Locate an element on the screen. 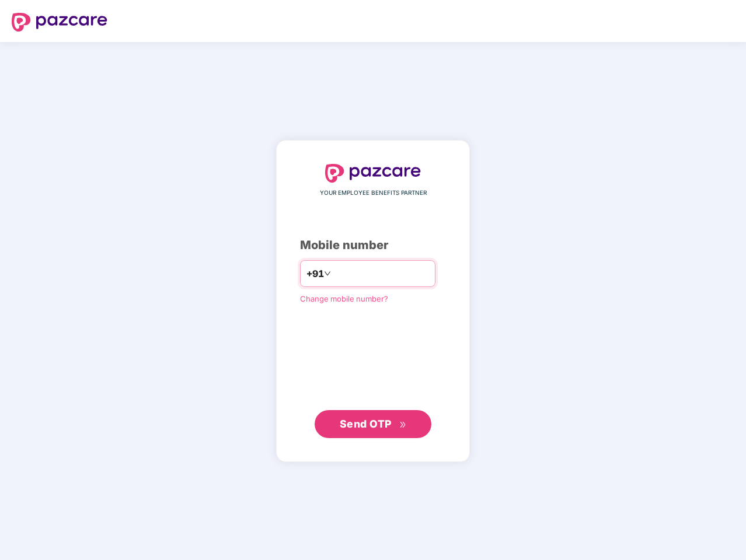  span: down is located at coordinates (327, 274).